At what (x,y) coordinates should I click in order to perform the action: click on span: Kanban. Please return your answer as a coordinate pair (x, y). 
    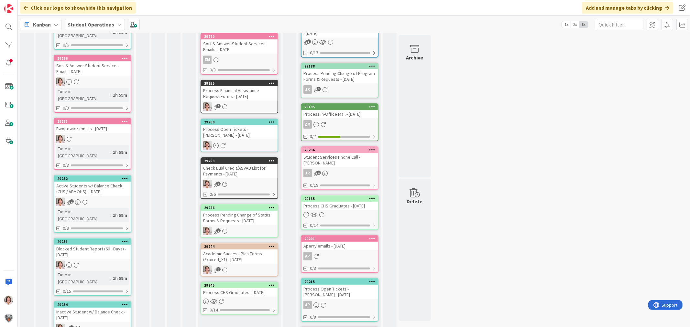
    Looking at the image, I should click on (42, 25).